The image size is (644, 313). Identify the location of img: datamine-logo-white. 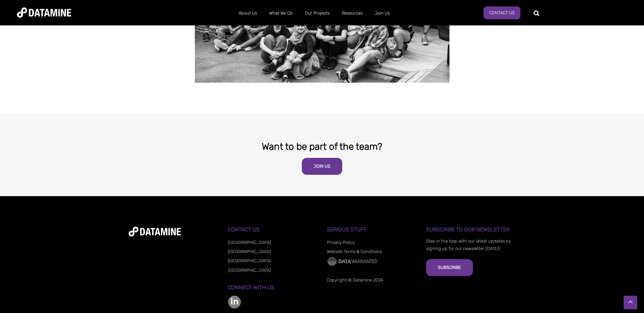
(155, 231).